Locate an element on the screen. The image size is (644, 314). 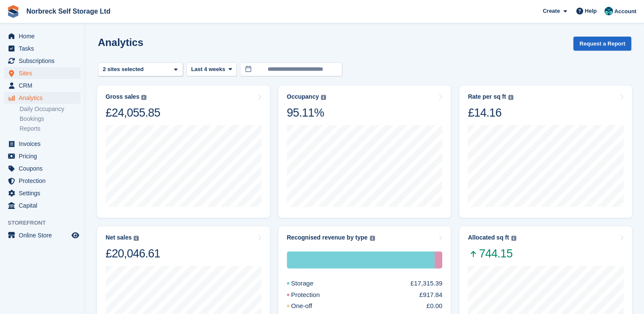
span: Tasks is located at coordinates (44, 48).